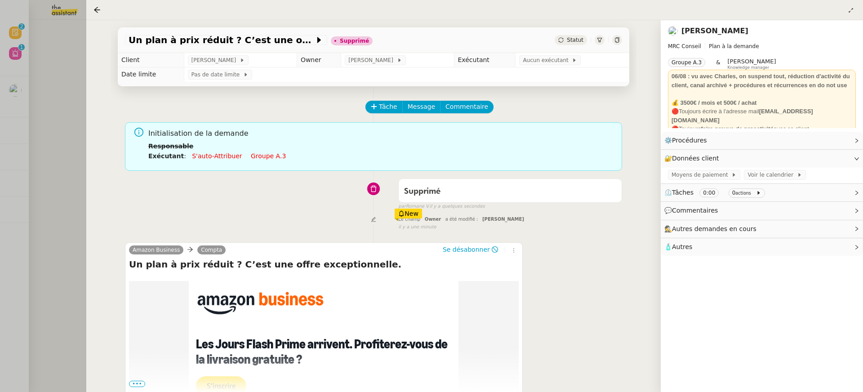 This screenshot has width=863, height=392. I want to click on span: a été modifié :, so click(462, 219).